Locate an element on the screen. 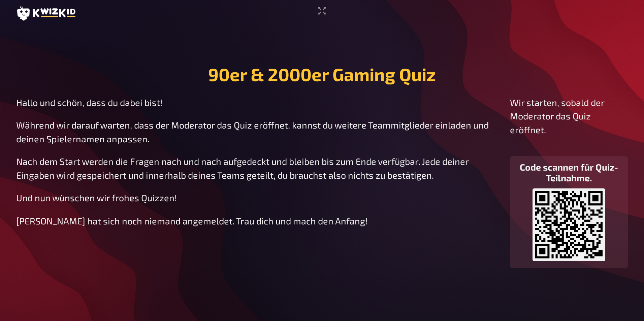 The height and width of the screenshot is (321, 644). p: Nach dem Start werden die Fragen nach und nach aufgedeckt und bleiben bis zum Ende verfügbar. Jed... is located at coordinates (258, 168).